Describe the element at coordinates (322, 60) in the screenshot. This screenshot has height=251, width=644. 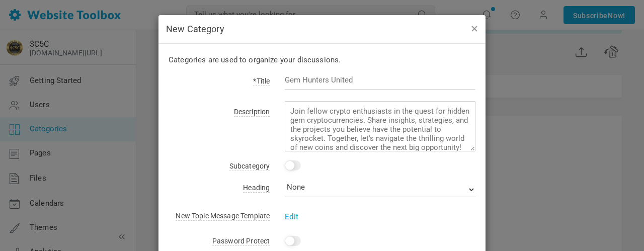
I see `p: Categories are used to organize your discussions.` at that location.